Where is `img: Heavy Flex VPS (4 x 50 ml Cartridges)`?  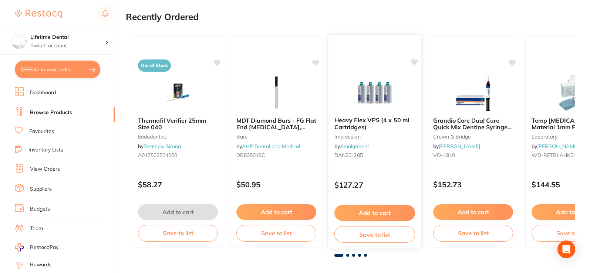 img: Heavy Flex VPS (4 x 50 ml Cartridges) is located at coordinates (374, 92).